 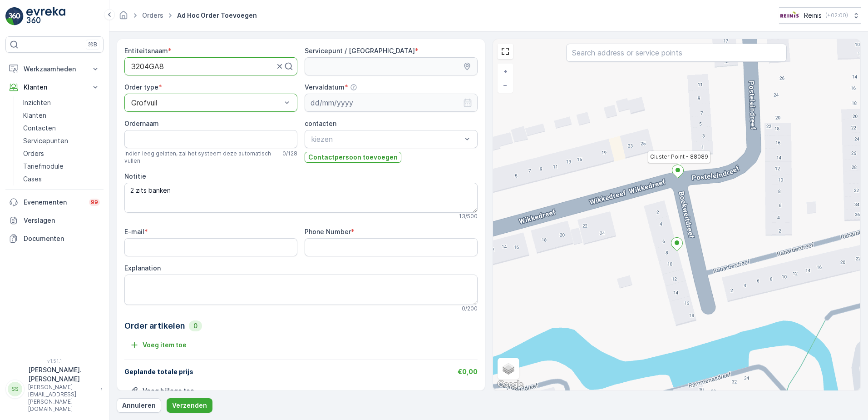 What do you see at coordinates (301, 198) in the screenshot?
I see `textarea: 2 zits banken` at bounding box center [301, 198].